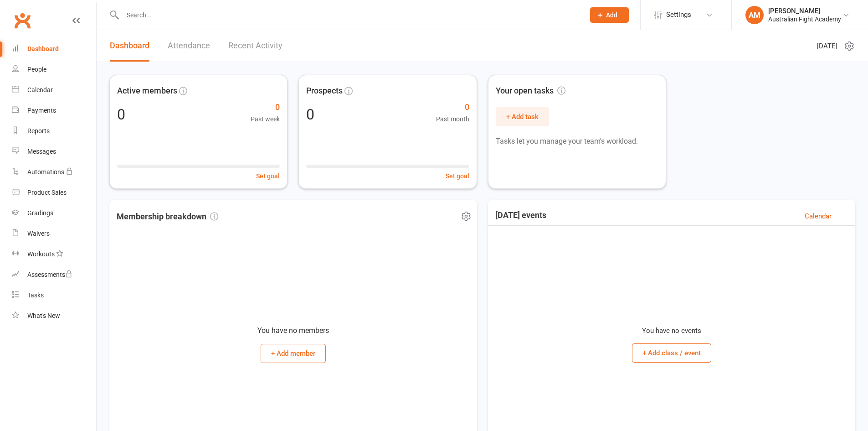 The width and height of the screenshot is (868, 431). I want to click on div: Workouts, so click(41, 254).